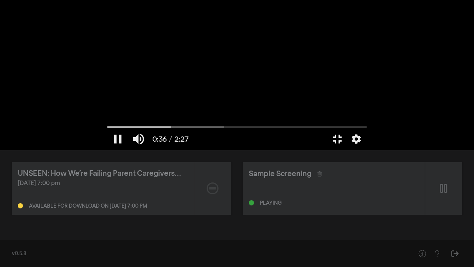 This screenshot has width=474, height=267. What do you see at coordinates (271, 203) in the screenshot?
I see `div: Playing` at bounding box center [271, 203].